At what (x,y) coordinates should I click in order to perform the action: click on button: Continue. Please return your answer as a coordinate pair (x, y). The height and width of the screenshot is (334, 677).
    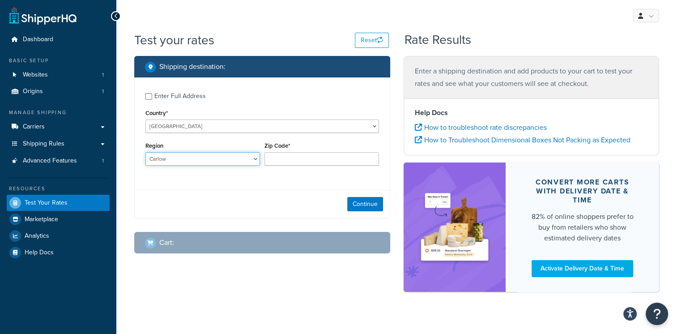
    Looking at the image, I should click on (365, 204).